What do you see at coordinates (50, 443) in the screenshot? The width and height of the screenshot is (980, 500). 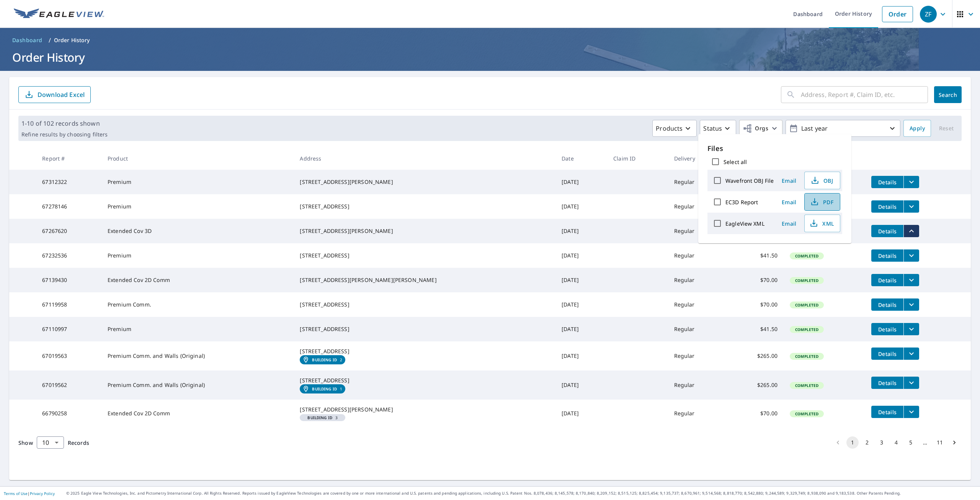 I see `div: Show 10 records` at bounding box center [50, 443].